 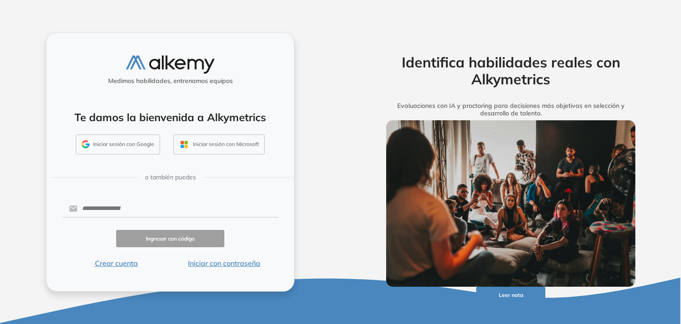 I want to click on button: Iniciar sesión con Microsoft, so click(x=219, y=145).